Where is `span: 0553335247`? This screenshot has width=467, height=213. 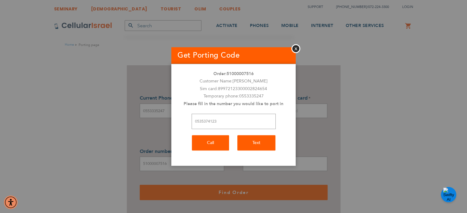 span: 0553335247 is located at coordinates (251, 96).